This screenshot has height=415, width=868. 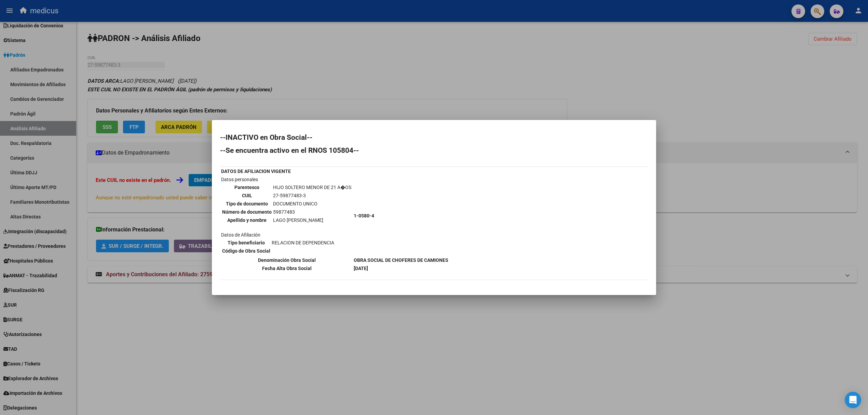 I want to click on td: 59877483, so click(x=312, y=212).